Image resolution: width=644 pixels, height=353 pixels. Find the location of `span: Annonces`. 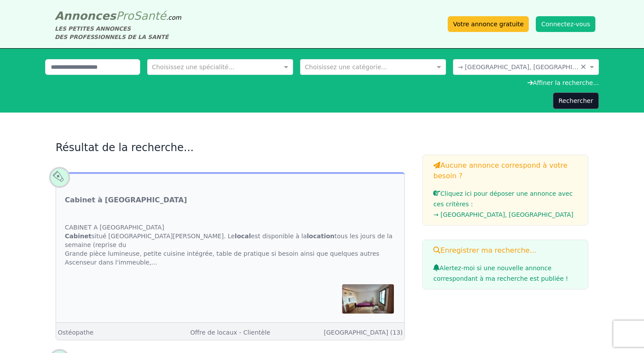

span: Annonces is located at coordinates (85, 16).